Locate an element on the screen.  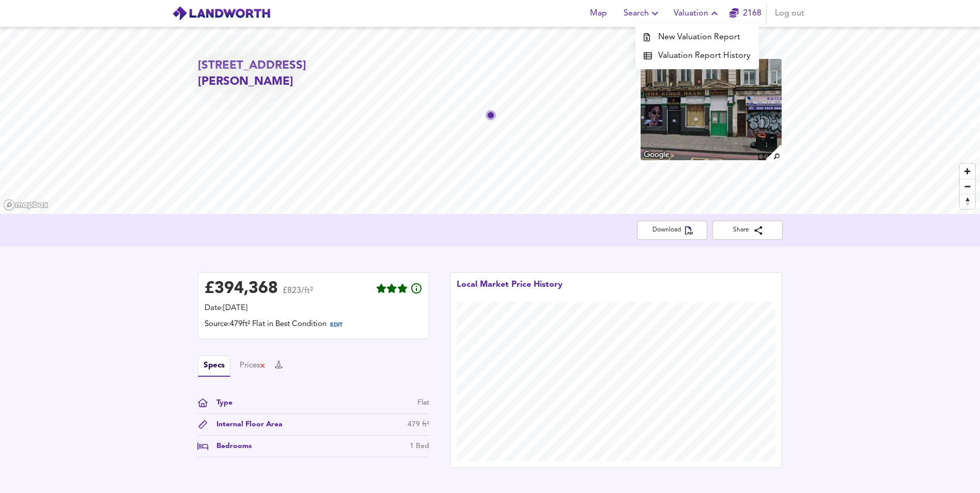
a: 2168 is located at coordinates (746, 13).